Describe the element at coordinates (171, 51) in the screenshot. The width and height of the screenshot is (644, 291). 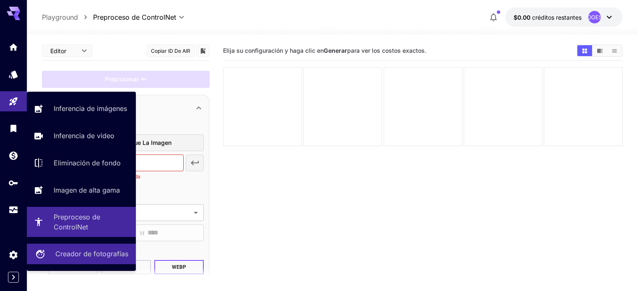
I see `font: Copiar ID de AIR` at that location.